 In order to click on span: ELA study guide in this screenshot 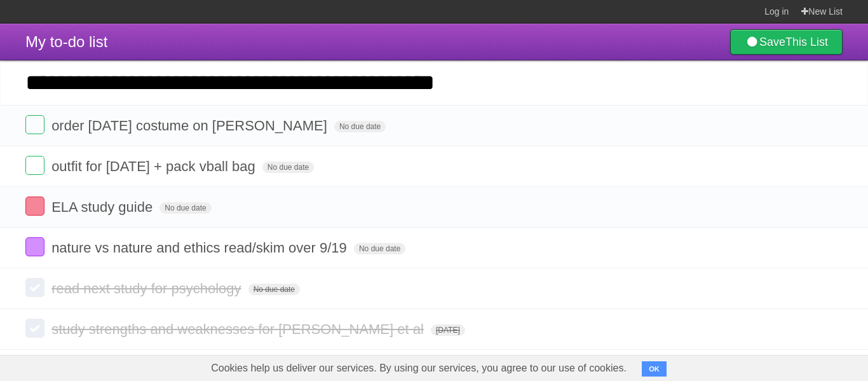, I will do `click(103, 206)`.